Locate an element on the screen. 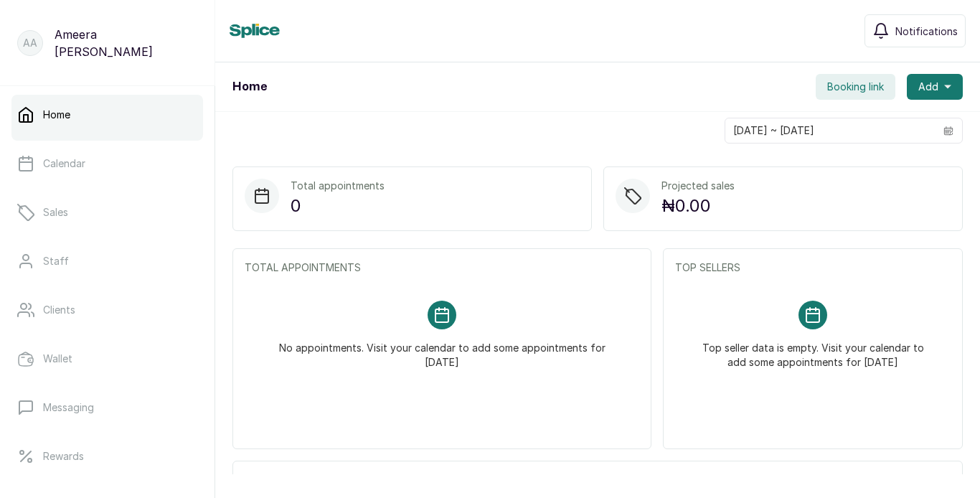 Image resolution: width=980 pixels, height=498 pixels. a: Rewards is located at coordinates (107, 456).